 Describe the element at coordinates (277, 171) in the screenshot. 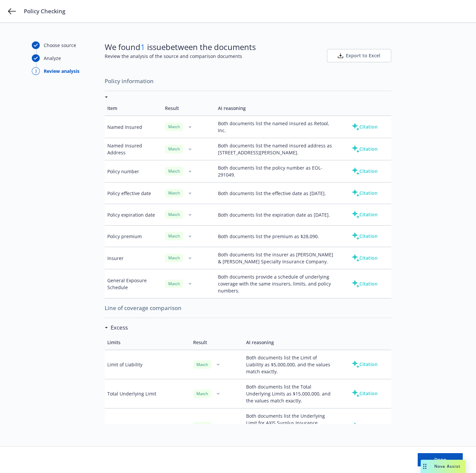

I see `td: Both documents list the policy number as EOL-291049.` at that location.